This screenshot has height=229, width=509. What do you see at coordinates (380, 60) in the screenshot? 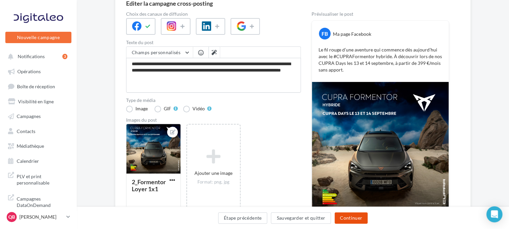
I see `p: Le fil rouge d’une aventure qui commence dès aujourd’hui avec le #CUPRAFormentor hybride. À décou...` at bounding box center [380, 60].